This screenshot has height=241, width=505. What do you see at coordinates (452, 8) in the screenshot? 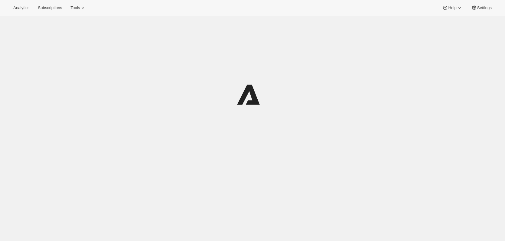
I see `button: Help` at bounding box center [452, 8].